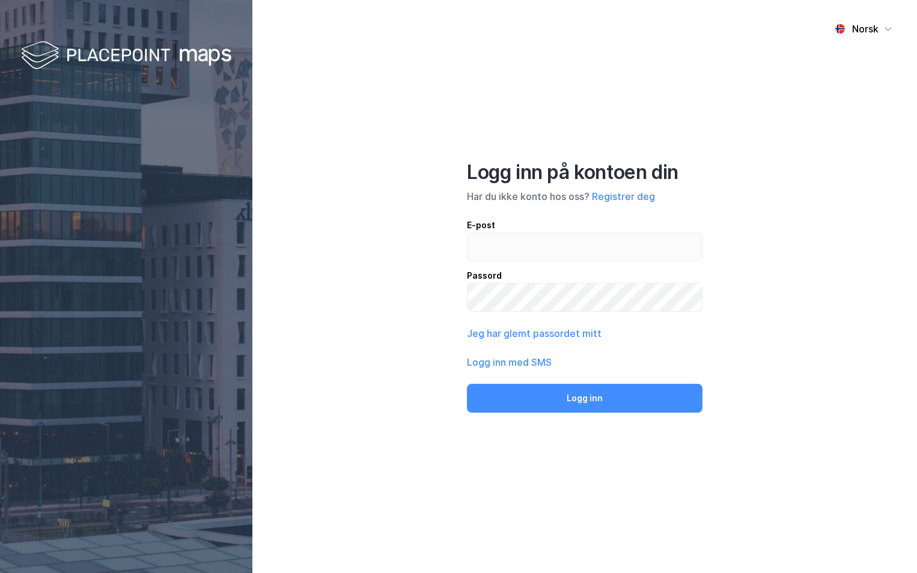  Describe the element at coordinates (585, 276) in the screenshot. I see `div: Passord` at that location.